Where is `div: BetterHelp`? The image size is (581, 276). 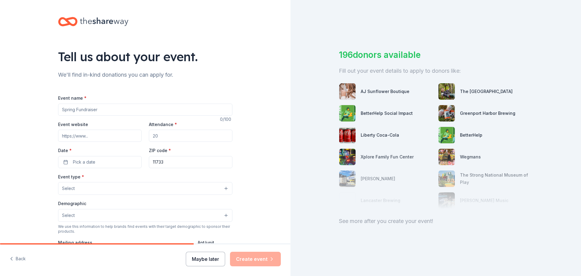
div: BetterHelp is located at coordinates (471, 135).